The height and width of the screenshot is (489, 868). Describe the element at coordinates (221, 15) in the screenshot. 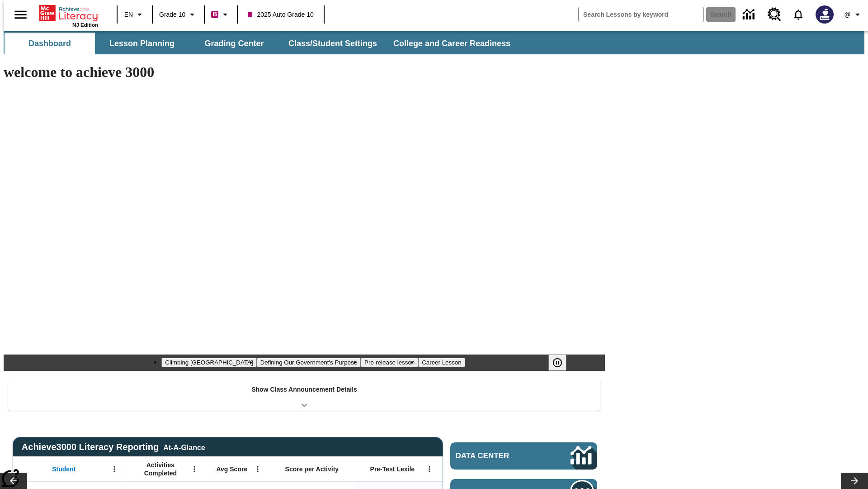

I see `button: Boost Class color is violet red. Change class color` at that location.